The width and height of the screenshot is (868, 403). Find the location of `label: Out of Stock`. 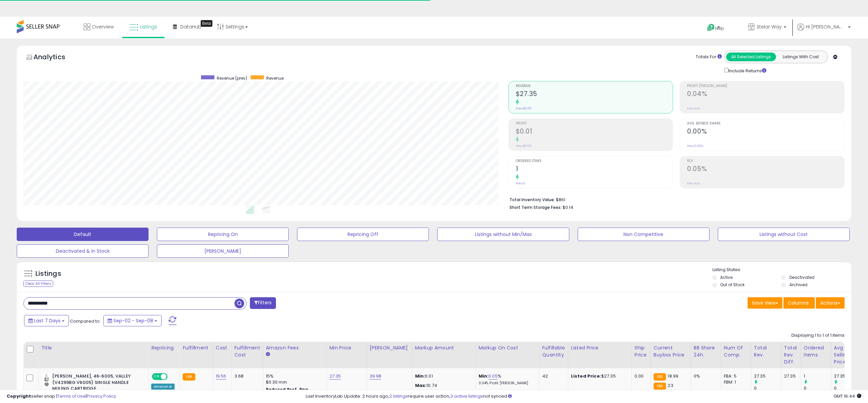

label: Out of Stock is located at coordinates (732, 285).